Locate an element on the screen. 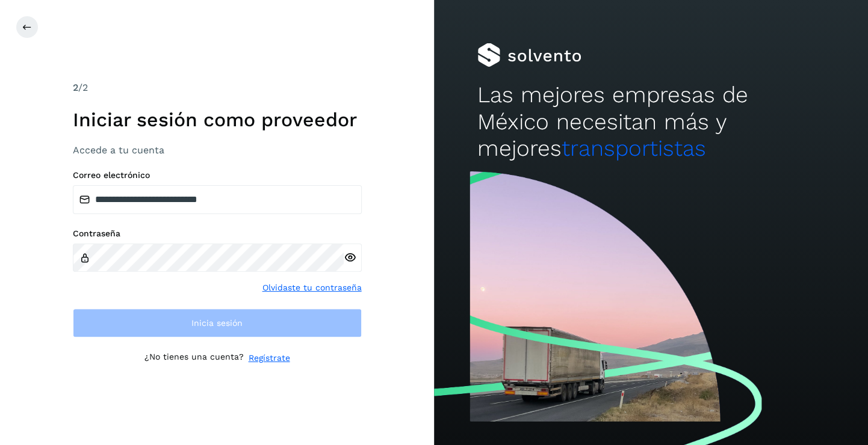  h1: Iniciar sesión como proveedor is located at coordinates (217, 119).